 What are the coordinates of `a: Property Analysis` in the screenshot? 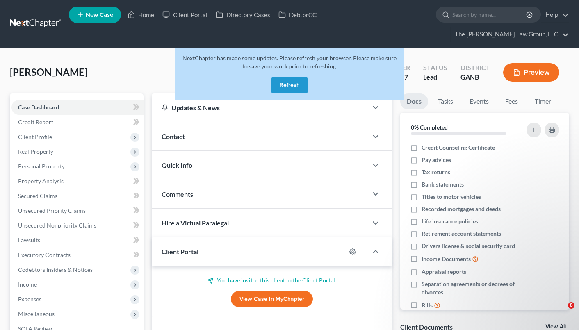 It's located at (78, 181).